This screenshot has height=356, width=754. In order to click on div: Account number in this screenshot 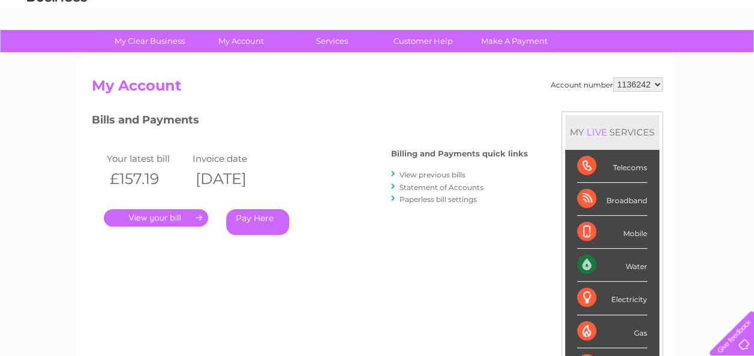, I will do `click(607, 85)`.